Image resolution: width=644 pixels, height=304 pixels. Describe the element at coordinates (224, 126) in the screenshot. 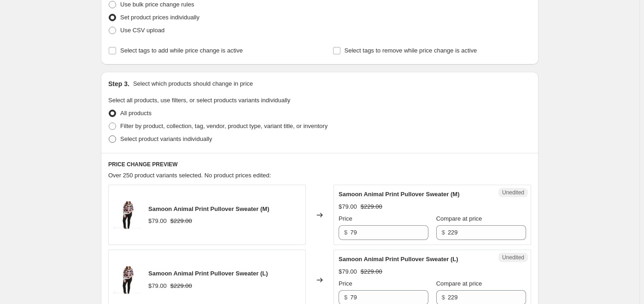

I see `span: Filter by product, collection, tag, vendor, product type, variant title, or inventory` at that location.